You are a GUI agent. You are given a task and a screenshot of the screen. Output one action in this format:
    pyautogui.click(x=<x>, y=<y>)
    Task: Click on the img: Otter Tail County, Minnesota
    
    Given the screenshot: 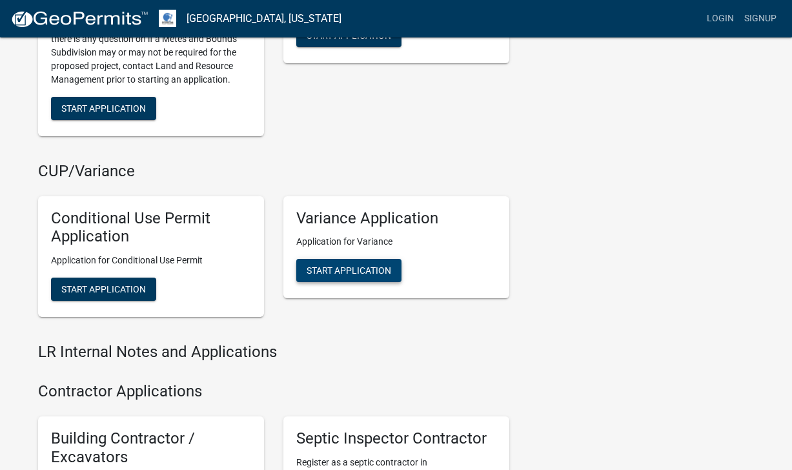 What is the action you would take?
    pyautogui.click(x=167, y=18)
    